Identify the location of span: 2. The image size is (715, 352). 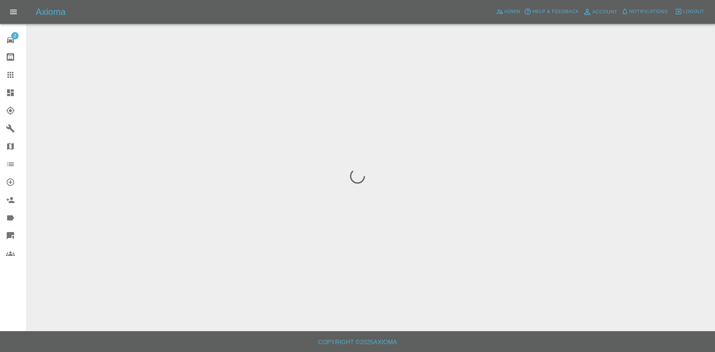
(15, 36).